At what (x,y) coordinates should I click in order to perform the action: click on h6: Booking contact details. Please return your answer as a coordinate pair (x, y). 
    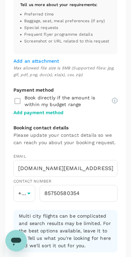
    Looking at the image, I should click on (66, 128).